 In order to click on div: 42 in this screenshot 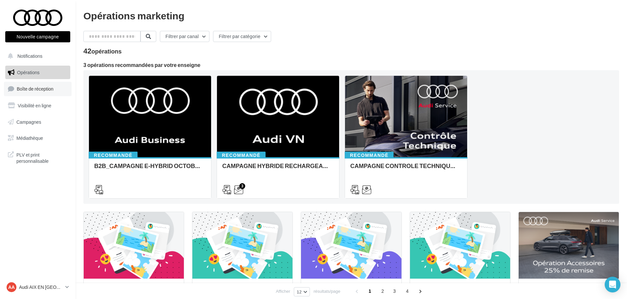, I will do `click(102, 51)`.